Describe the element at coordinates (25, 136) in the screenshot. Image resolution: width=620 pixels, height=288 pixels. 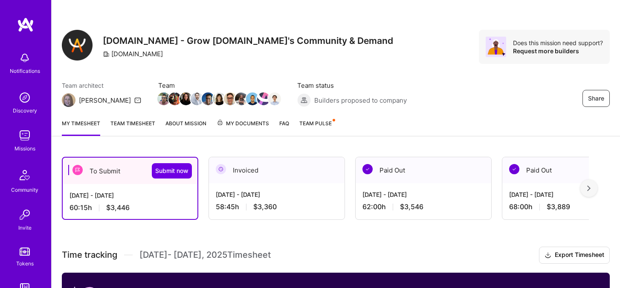
I see `img: teamwork` at that location.